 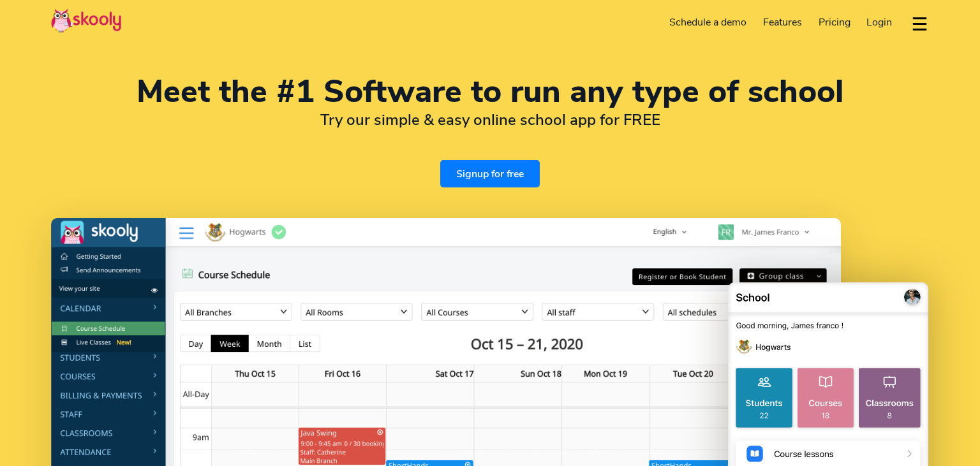 What do you see at coordinates (879, 22) in the screenshot?
I see `span: Login` at bounding box center [879, 22].